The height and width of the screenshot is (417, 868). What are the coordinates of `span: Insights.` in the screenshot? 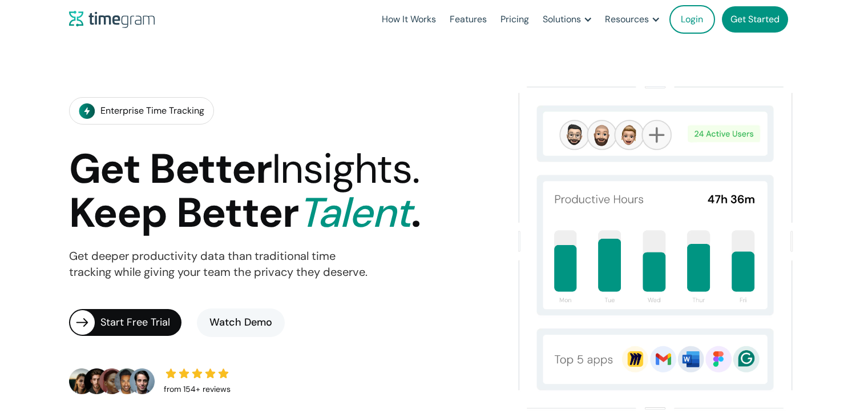 It's located at (346, 169).